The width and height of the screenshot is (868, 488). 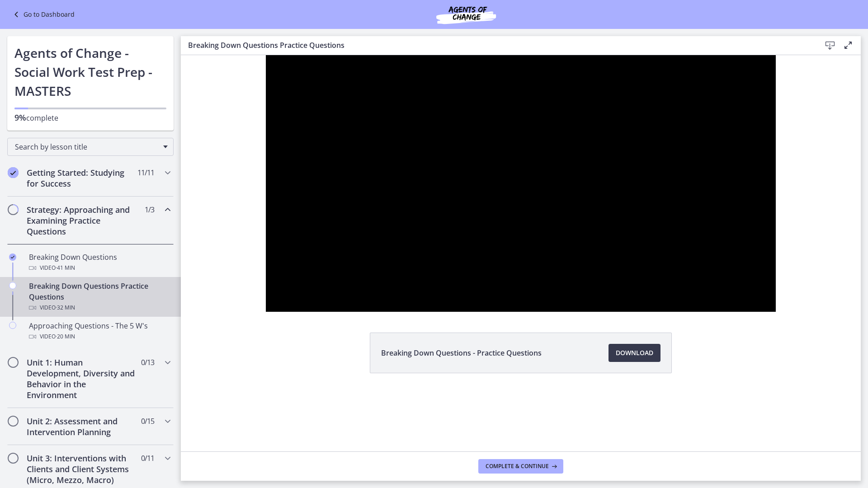 What do you see at coordinates (82, 178) in the screenshot?
I see `h2: Getting Started: Studying for Success` at bounding box center [82, 178].